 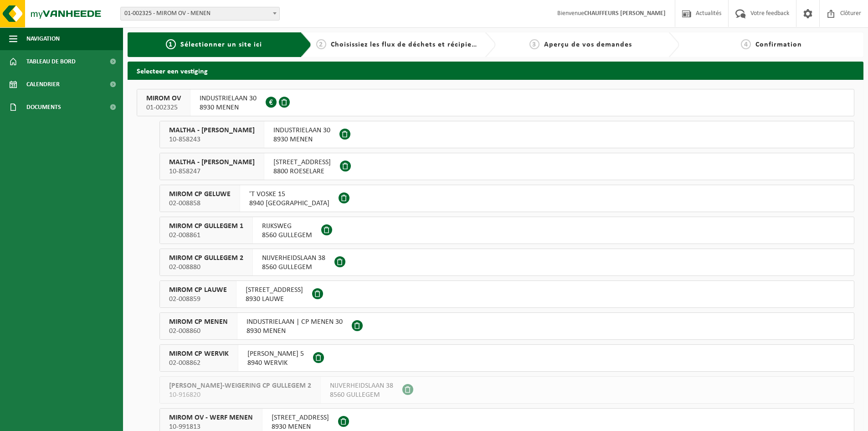 I want to click on button: MIROM CP GULLEGEM 1 02-008861 RIJKSWEG8560 GULLEGEM, so click(x=507, y=230).